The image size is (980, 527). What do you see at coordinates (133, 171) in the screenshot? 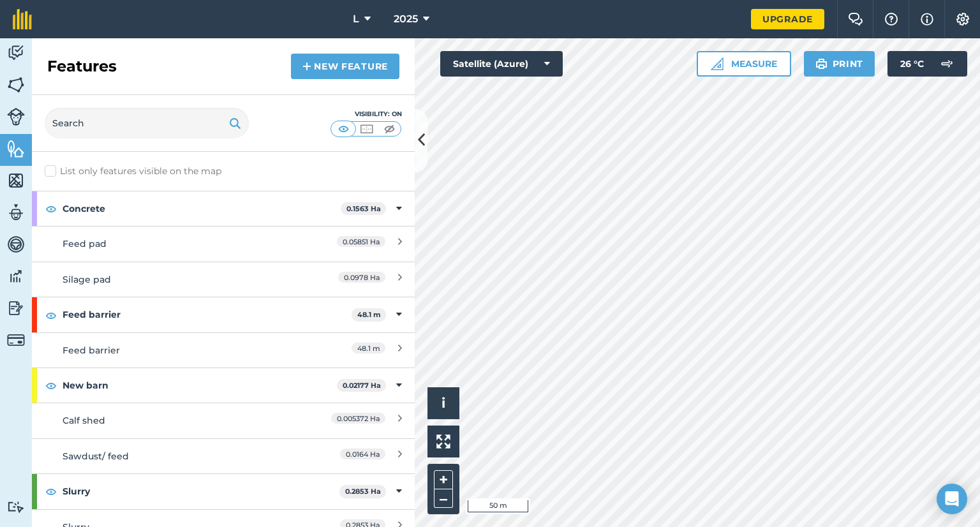
I see `label: List only features visible on the map` at bounding box center [133, 171].